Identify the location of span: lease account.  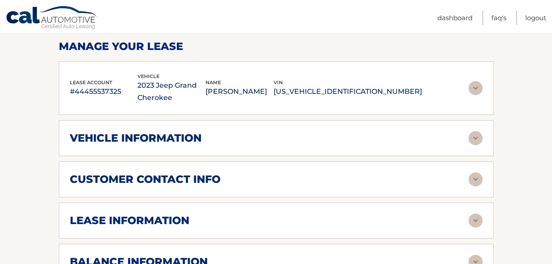
(91, 83).